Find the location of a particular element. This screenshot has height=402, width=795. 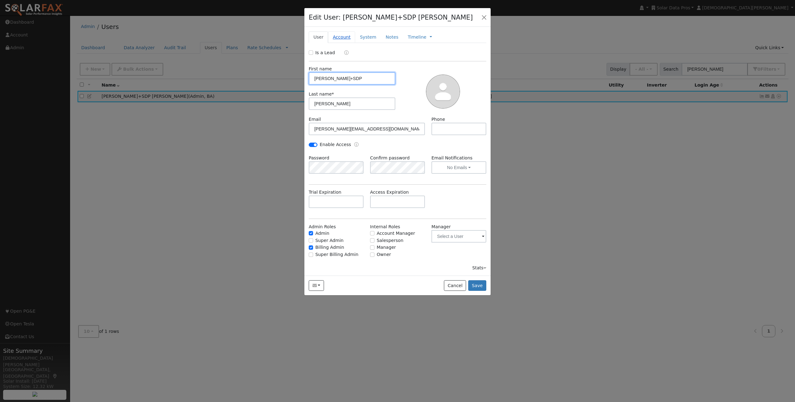

label: Super Billing Admin is located at coordinates (337, 254).